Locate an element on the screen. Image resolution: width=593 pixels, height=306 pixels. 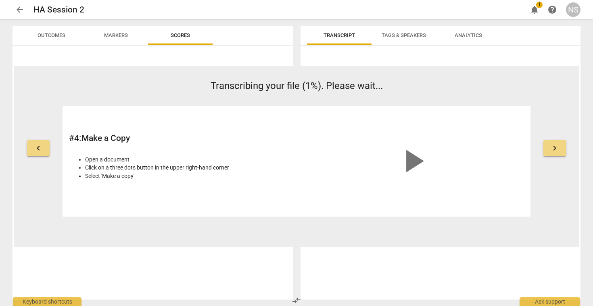
span: Scores is located at coordinates (180, 35).